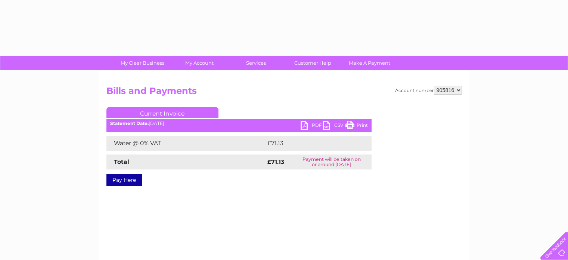  Describe the element at coordinates (284, 93) in the screenshot. I see `h2: Bills and Payments` at that location.